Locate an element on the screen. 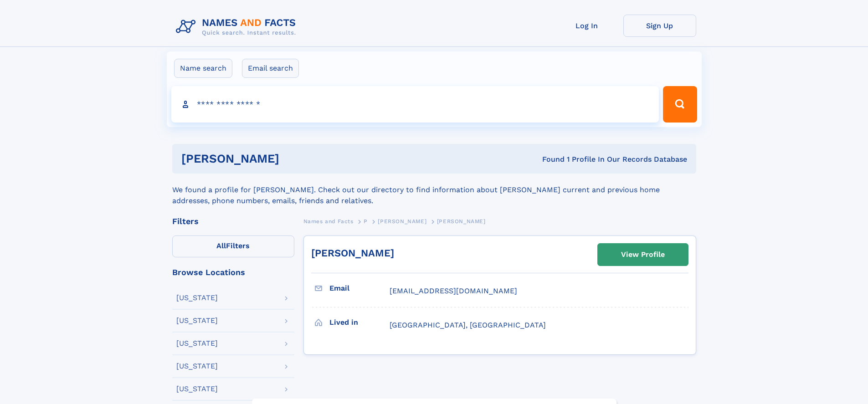  h3: Lived in is located at coordinates (359, 323).